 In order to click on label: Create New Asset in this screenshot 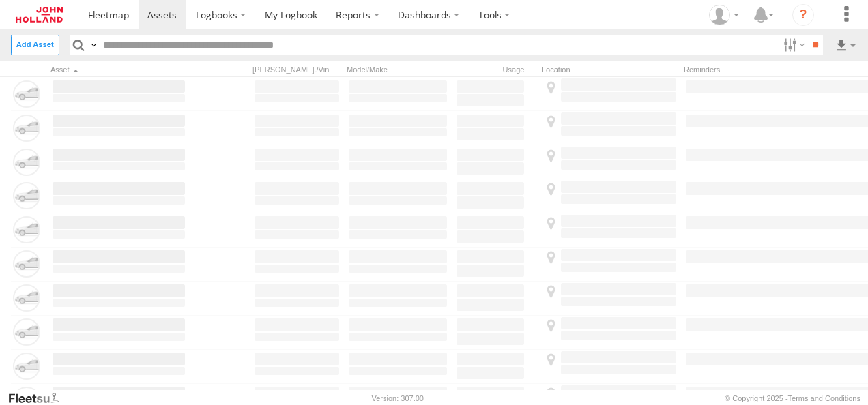, I will do `click(35, 44)`.